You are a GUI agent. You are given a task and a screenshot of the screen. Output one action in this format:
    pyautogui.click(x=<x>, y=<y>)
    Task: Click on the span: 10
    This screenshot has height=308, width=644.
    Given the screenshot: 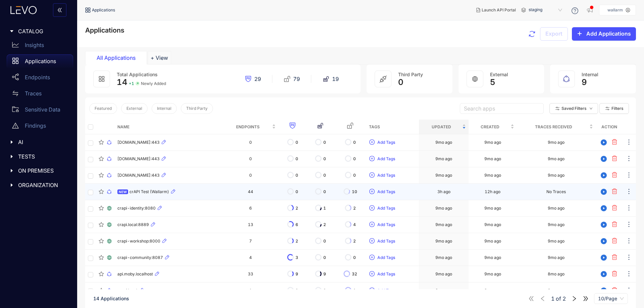 What is the action you would take?
    pyautogui.click(x=355, y=192)
    